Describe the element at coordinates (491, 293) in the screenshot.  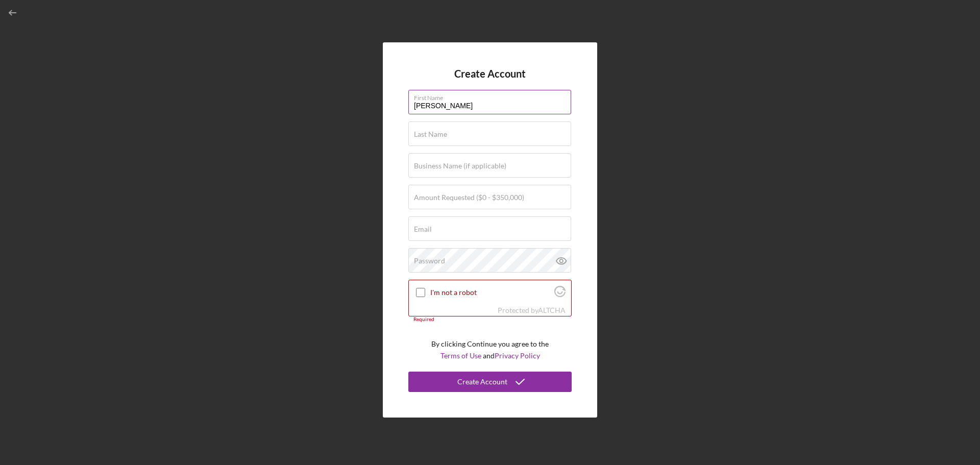
I see `label: I'm not a robot` at that location.